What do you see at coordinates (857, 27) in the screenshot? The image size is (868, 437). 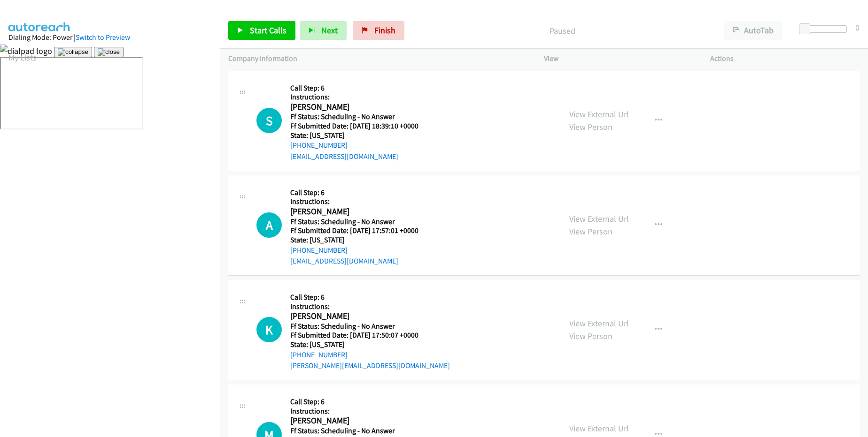 I see `div: 0` at bounding box center [857, 27].